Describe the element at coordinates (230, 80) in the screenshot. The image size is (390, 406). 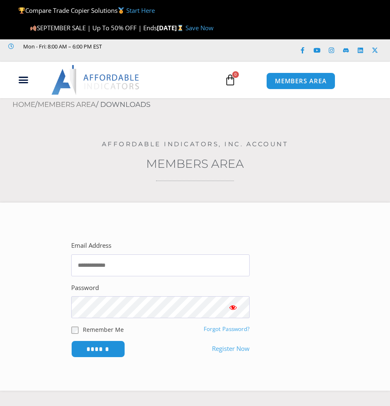
I see `a: 0` at that location.